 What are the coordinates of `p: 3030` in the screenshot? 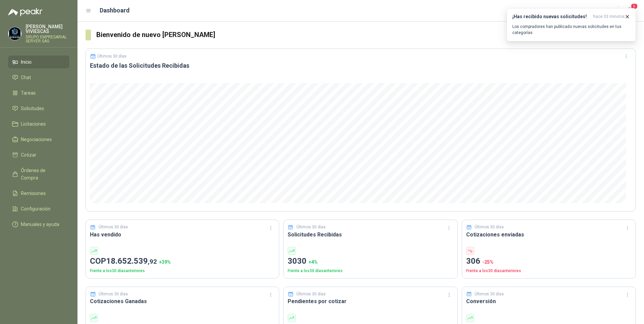 It's located at (370, 261).